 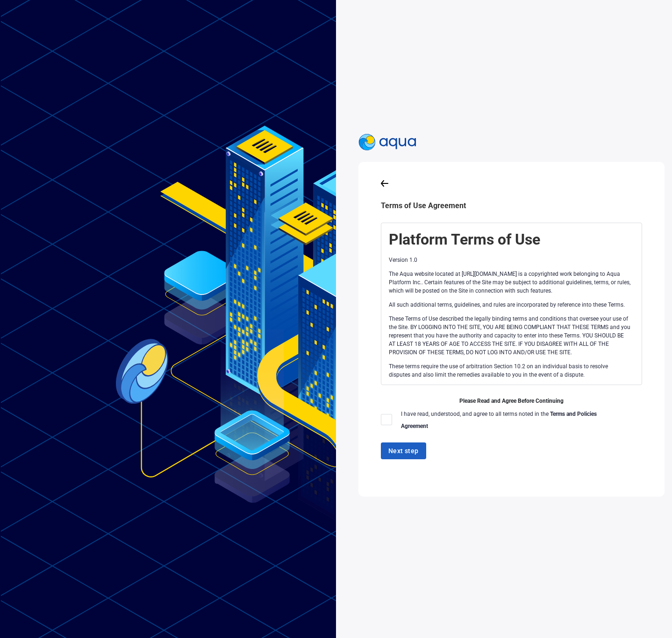 What do you see at coordinates (387, 143) in the screenshot?
I see `img: AquaPlatformHeaderLogo.svg` at bounding box center [387, 143].